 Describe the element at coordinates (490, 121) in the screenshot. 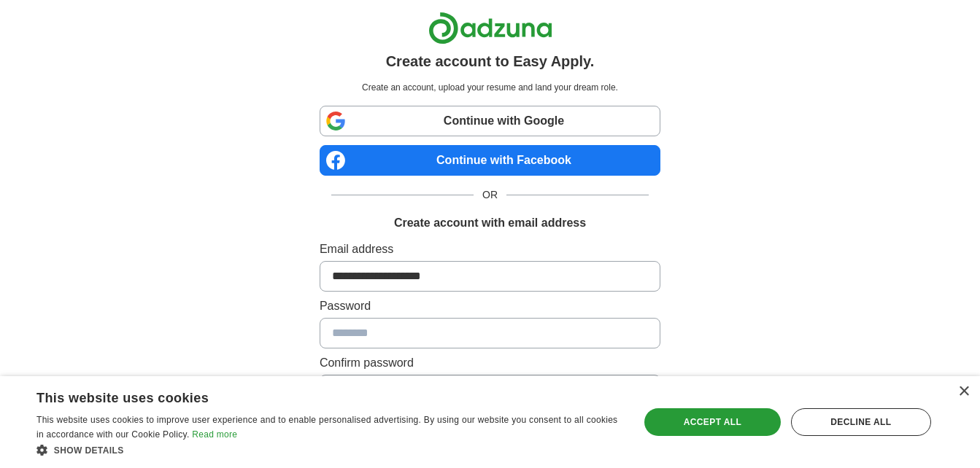

I see `a: Continue with Google` at that location.